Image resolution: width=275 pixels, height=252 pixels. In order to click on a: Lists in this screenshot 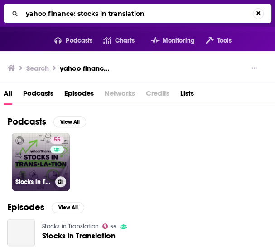, I will do `click(187, 95)`.